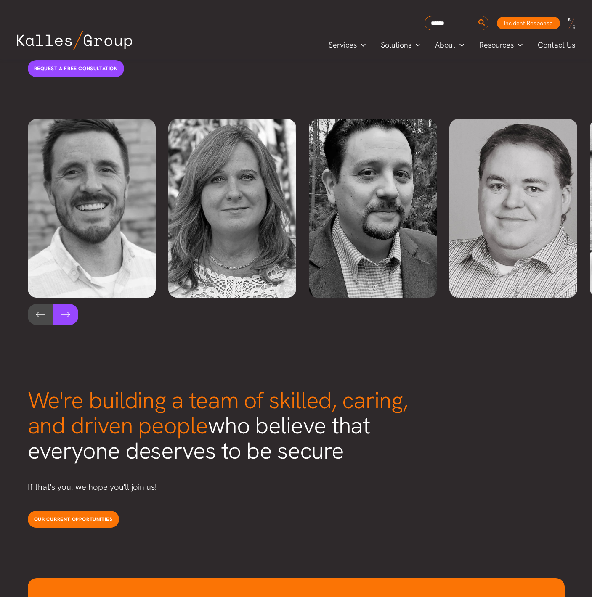 The height and width of the screenshot is (597, 592). What do you see at coordinates (218, 413) in the screenshot?
I see `span: We're building a team of skilled, caring, and driven people` at bounding box center [218, 413].